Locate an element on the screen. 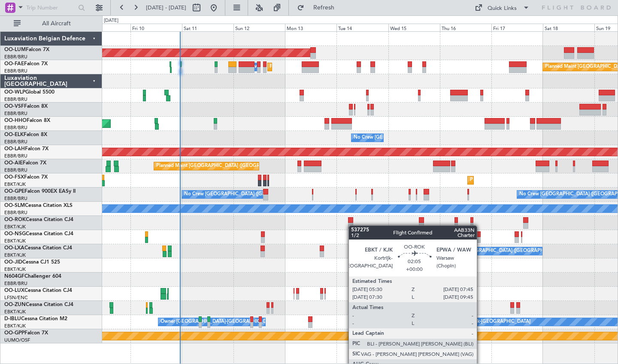  div: Thu 9 is located at coordinates (105, 27).